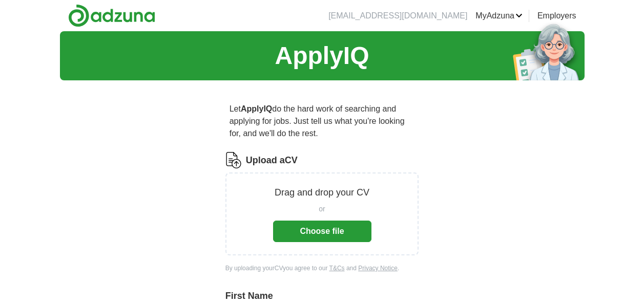  I want to click on span: or, so click(322, 209).